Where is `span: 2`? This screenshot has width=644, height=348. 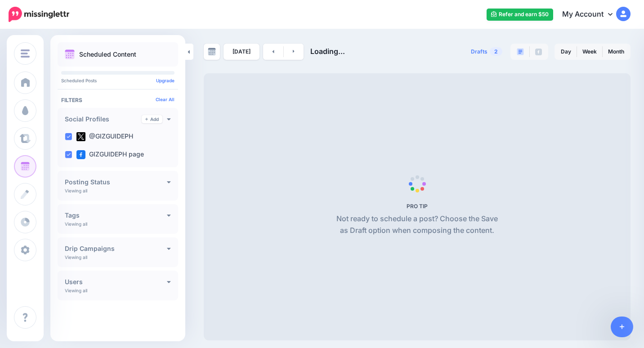
span: 2 is located at coordinates (496, 51).